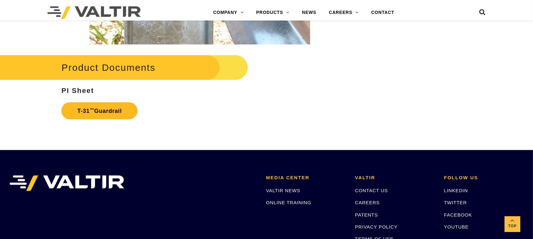 This screenshot has height=239, width=533. I want to click on a: CONTACT US, so click(372, 191).